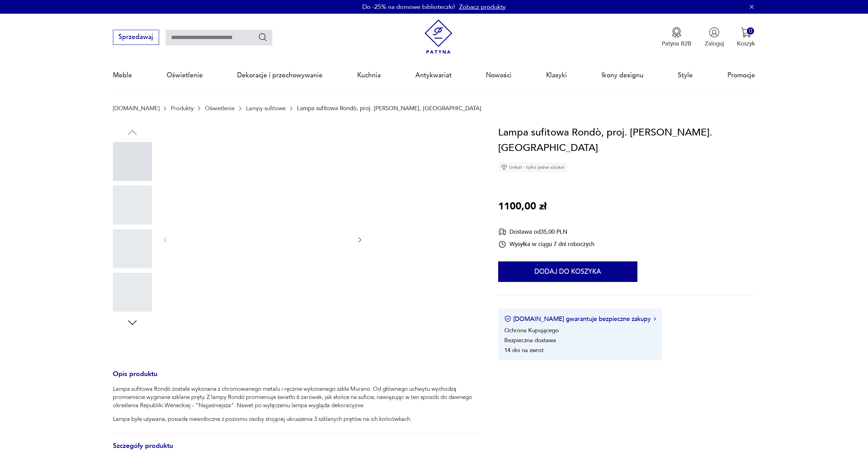 The height and width of the screenshot is (452, 868). Describe the element at coordinates (482, 7) in the screenshot. I see `a: Zobacz produkty` at that location.